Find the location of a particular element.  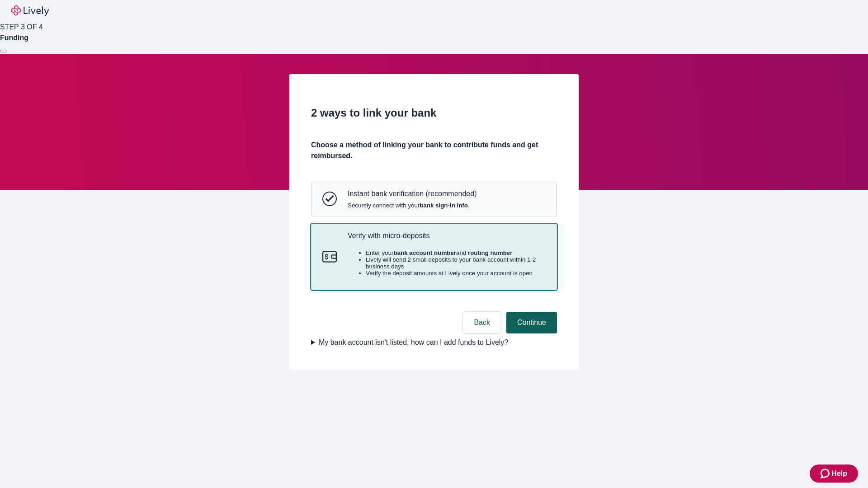

span: Help is located at coordinates (839, 473).